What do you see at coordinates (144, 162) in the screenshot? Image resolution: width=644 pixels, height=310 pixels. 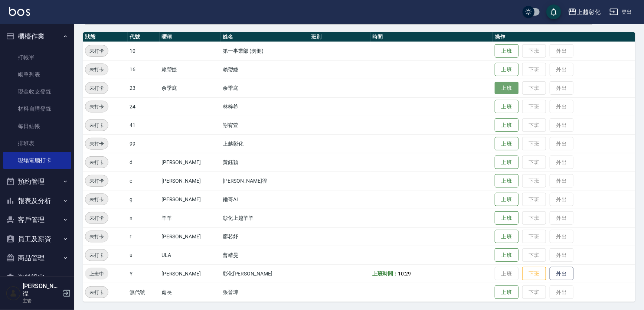 I see `td: d` at bounding box center [144, 162].